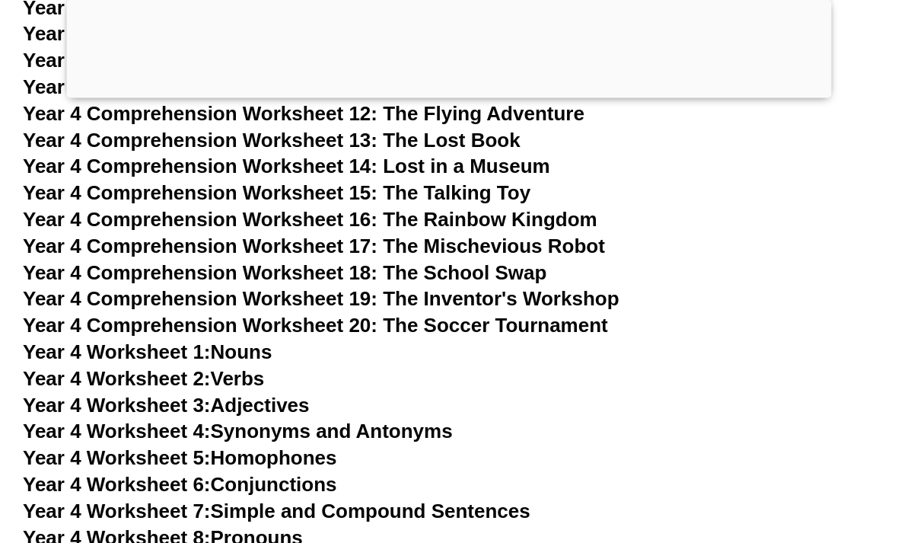 This screenshot has height=543, width=898. Describe the element at coordinates (116, 406) in the screenshot. I see `span: Year 4 Worksheet 3:` at that location.